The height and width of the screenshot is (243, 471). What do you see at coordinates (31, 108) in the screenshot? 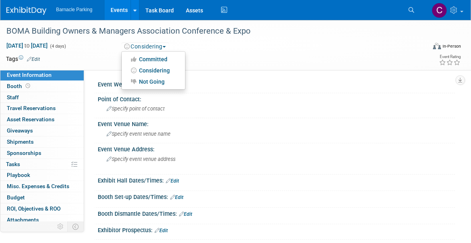
I see `span: Travel Reservations` at bounding box center [31, 108].